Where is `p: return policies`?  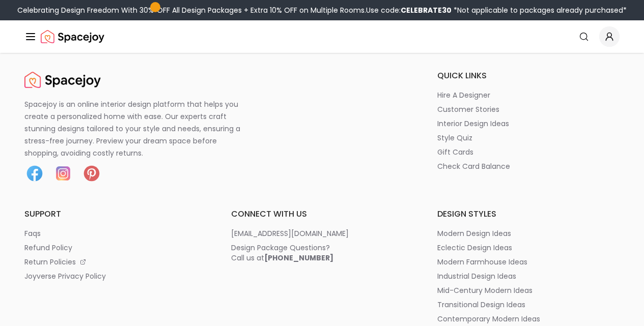 p: return policies is located at coordinates (50, 262).